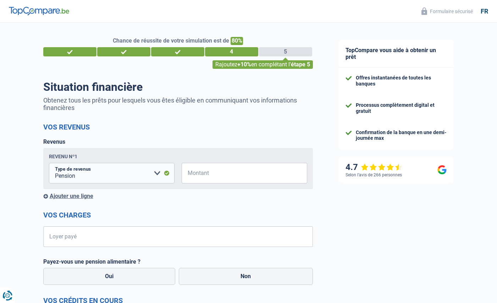 Image resolution: width=497 pixels, height=303 pixels. I want to click on div: Offres instantanées de toutes les banques, so click(401, 81).